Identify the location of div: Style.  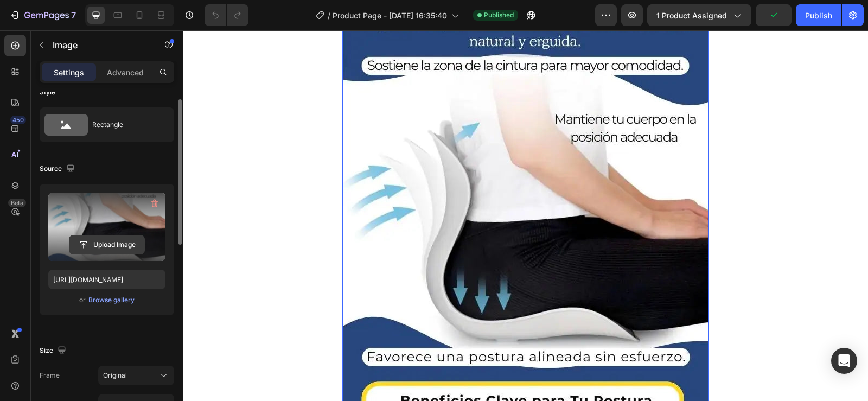
(47, 92).